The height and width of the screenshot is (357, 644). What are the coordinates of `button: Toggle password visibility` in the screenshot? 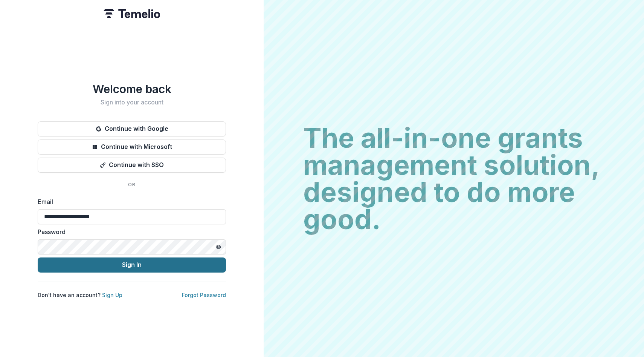 It's located at (218, 247).